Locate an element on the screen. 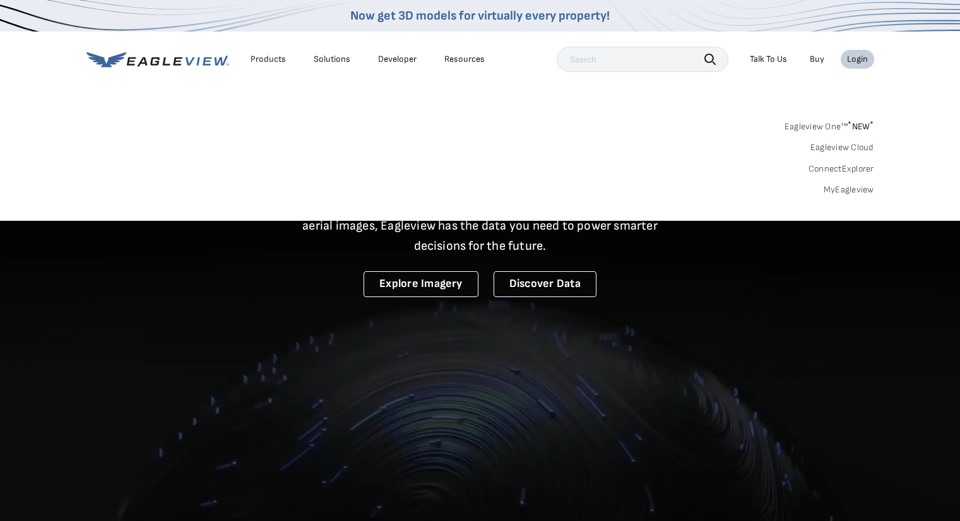 This screenshot has height=521, width=960. a: Now get 3D models for virtually every property! is located at coordinates (479, 16).